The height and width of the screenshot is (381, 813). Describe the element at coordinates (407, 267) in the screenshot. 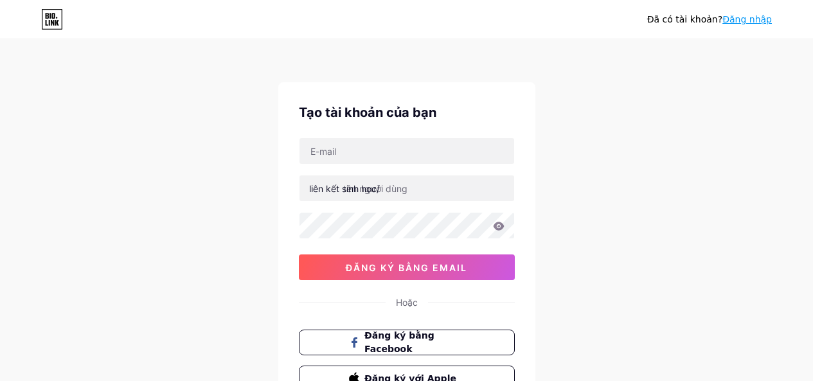

I see `button: đăng ký bằng email` at that location.